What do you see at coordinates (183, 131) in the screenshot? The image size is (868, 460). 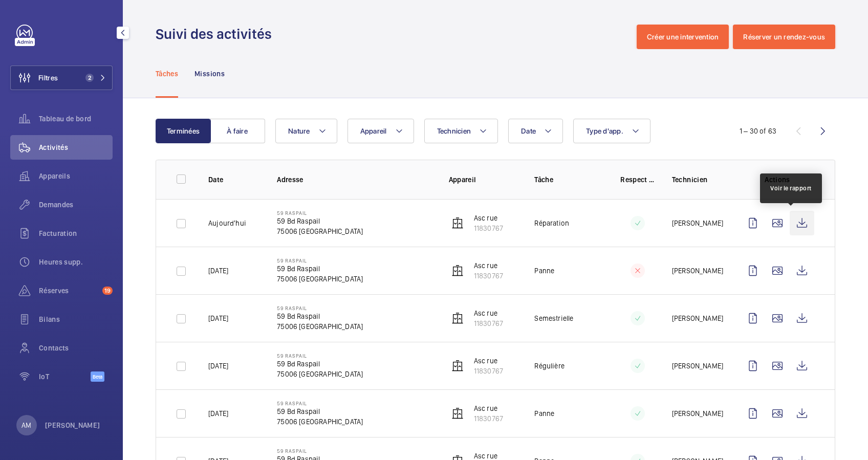 I see `button: Terminées` at bounding box center [183, 131].